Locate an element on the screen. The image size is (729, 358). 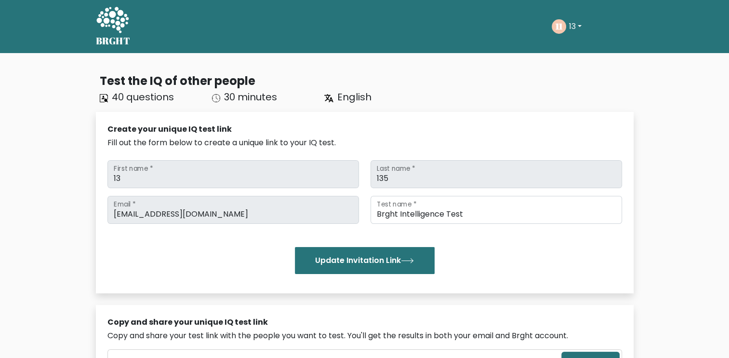
div: Copy and share your unique IQ test link is located at coordinates (365, 322).